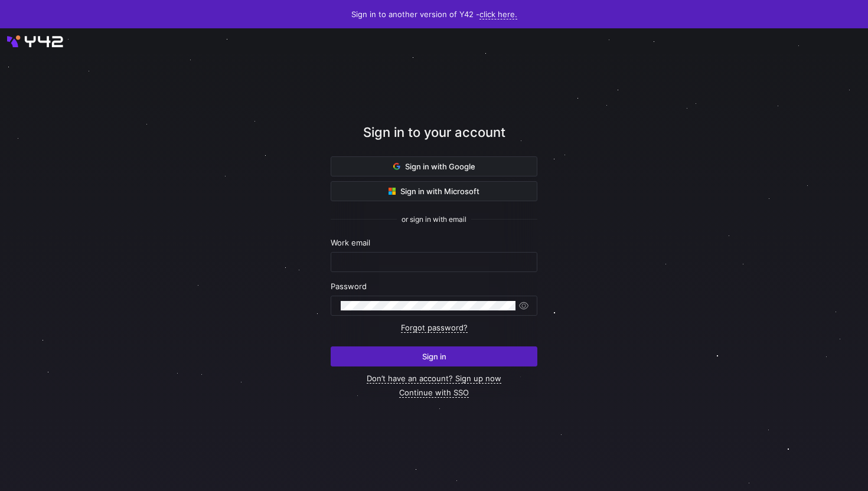 Image resolution: width=868 pixels, height=491 pixels. Describe the element at coordinates (350, 242) in the screenshot. I see `span: Work email` at that location.